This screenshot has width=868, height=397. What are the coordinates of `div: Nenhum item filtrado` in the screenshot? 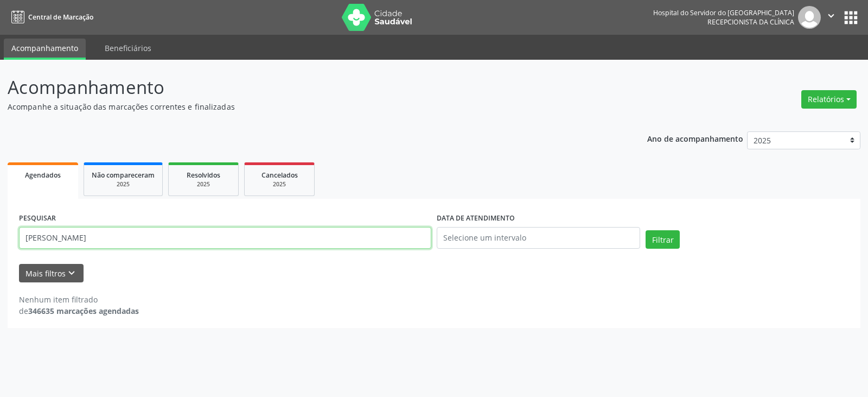 It's located at (79, 299).